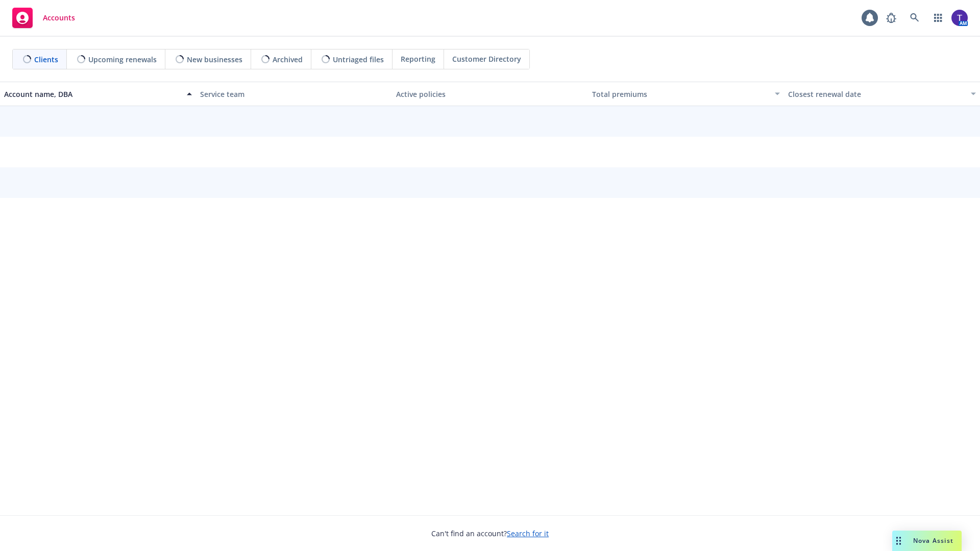  Describe the element at coordinates (123, 59) in the screenshot. I see `span: Upcoming renewals` at that location.